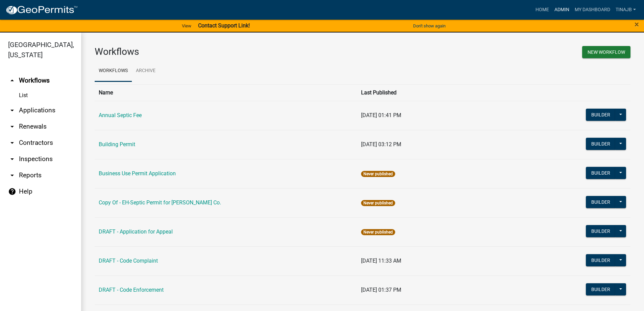 This screenshot has width=644, height=311. I want to click on button: Close, so click(637, 24).